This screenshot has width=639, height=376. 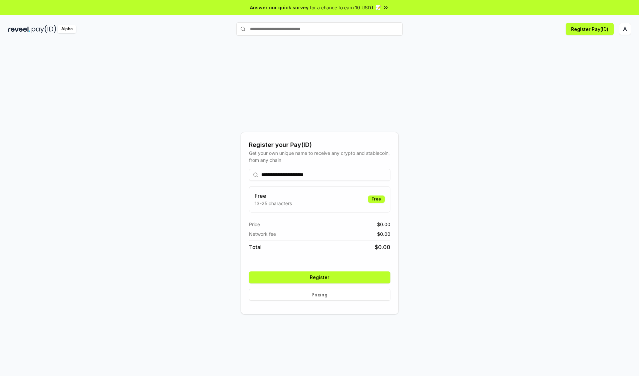 I want to click on button: Register, so click(x=319, y=277).